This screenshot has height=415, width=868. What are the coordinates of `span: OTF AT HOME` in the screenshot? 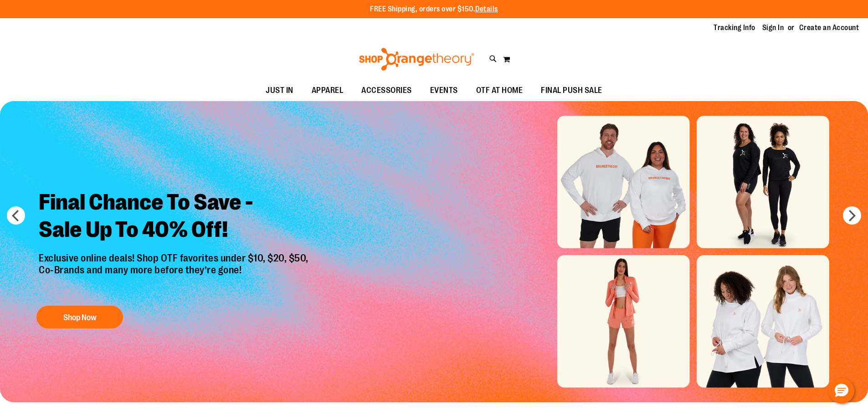 It's located at (500, 91).